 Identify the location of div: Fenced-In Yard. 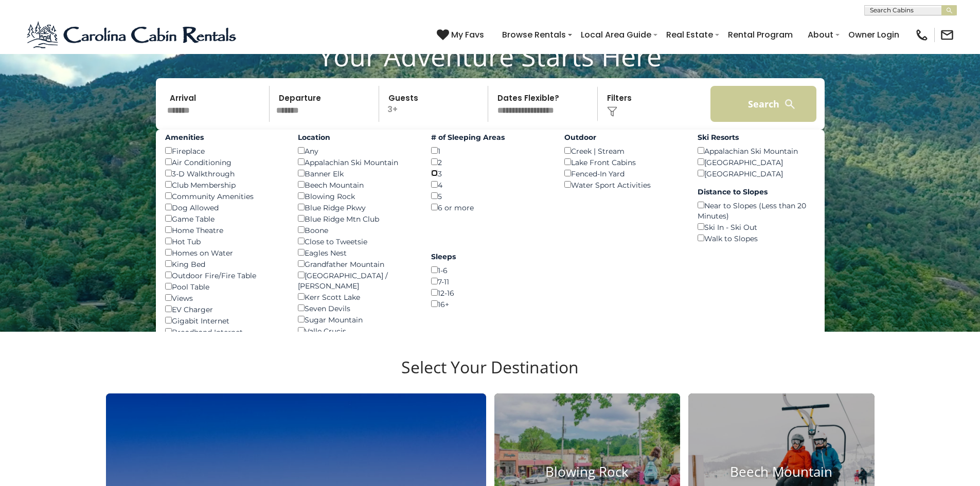
(623, 174).